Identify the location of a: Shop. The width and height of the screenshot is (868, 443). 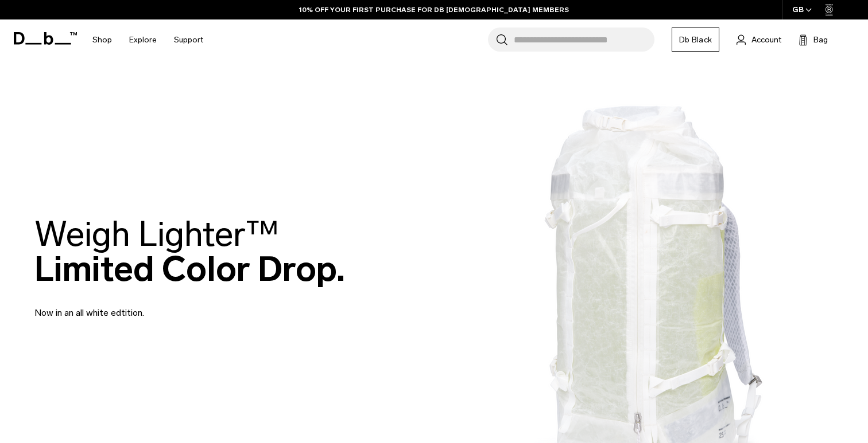
(103, 40).